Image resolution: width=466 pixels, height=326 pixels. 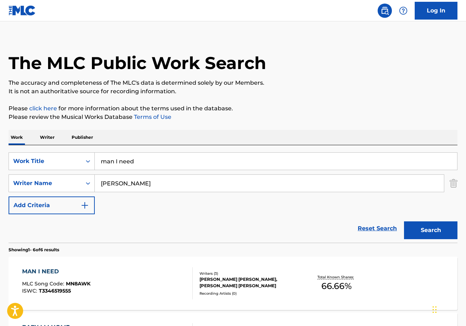 What do you see at coordinates (385, 11) in the screenshot?
I see `img: search` at bounding box center [385, 11].